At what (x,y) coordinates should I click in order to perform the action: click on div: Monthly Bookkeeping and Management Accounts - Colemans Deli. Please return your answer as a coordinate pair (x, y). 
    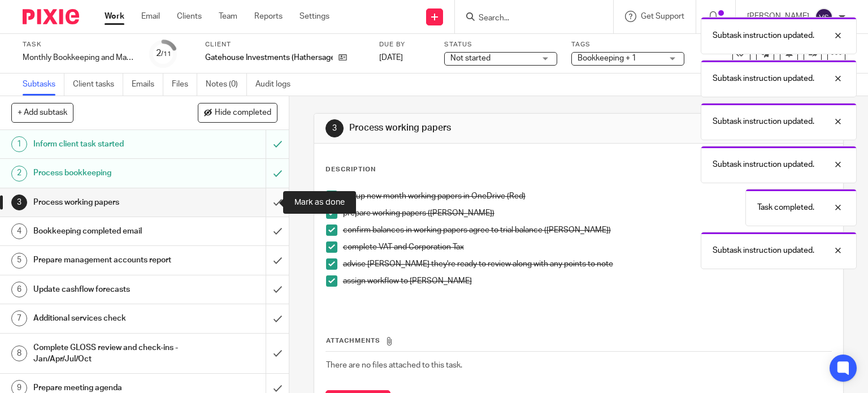
    Looking at the image, I should click on (79, 58).